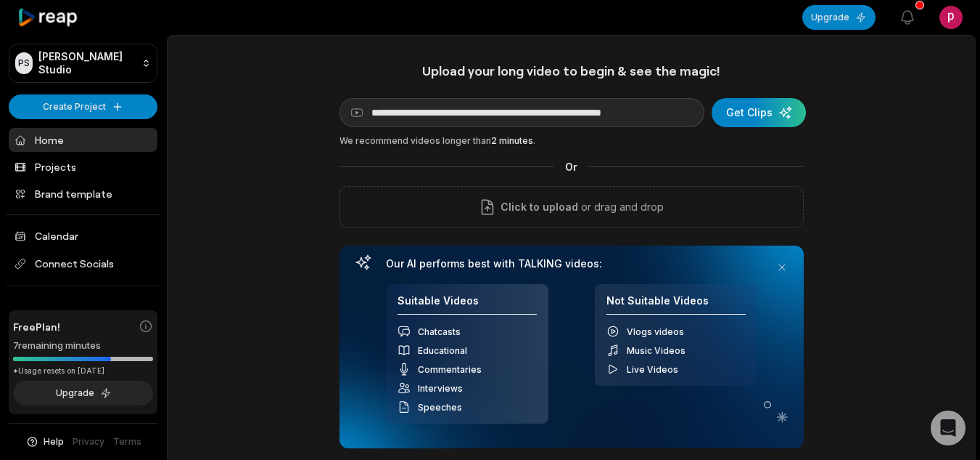  I want to click on span: Speeches, so click(439, 407).